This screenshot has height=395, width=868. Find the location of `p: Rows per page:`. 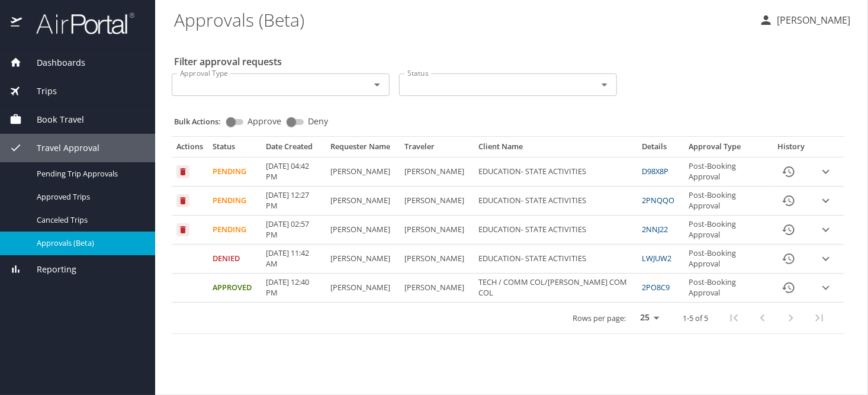

p: Rows per page: is located at coordinates (599, 318).